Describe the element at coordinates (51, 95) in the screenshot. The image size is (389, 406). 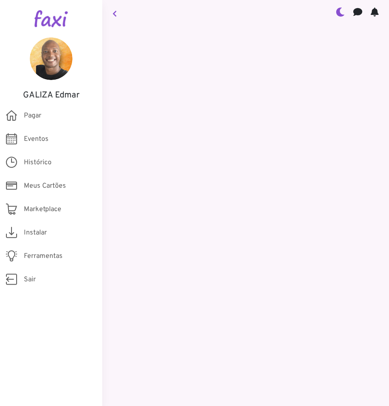
I see `h5: GALIZA Edmar` at that location.